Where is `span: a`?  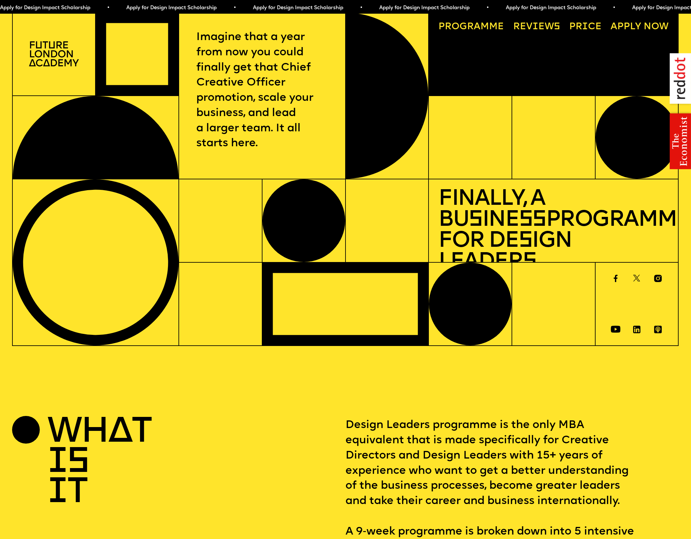
span: a is located at coordinates (477, 27).